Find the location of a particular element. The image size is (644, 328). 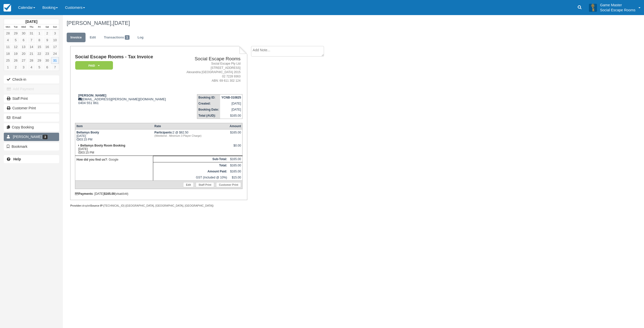

a: 23 is located at coordinates (47, 53).